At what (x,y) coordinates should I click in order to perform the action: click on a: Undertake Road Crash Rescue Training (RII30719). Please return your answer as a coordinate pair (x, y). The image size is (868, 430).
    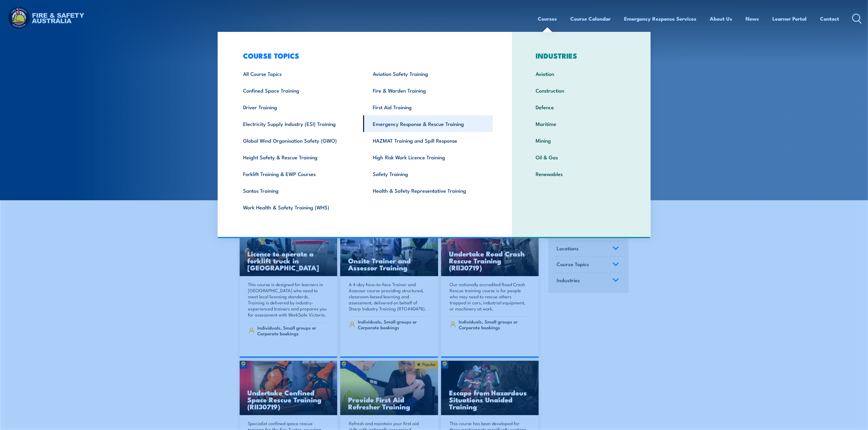
    Looking at the image, I should click on (490, 249).